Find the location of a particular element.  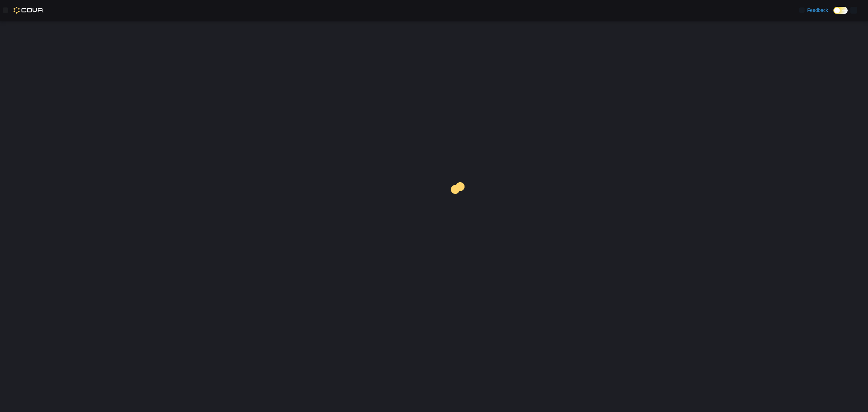

a: Feedback is located at coordinates (813, 10).